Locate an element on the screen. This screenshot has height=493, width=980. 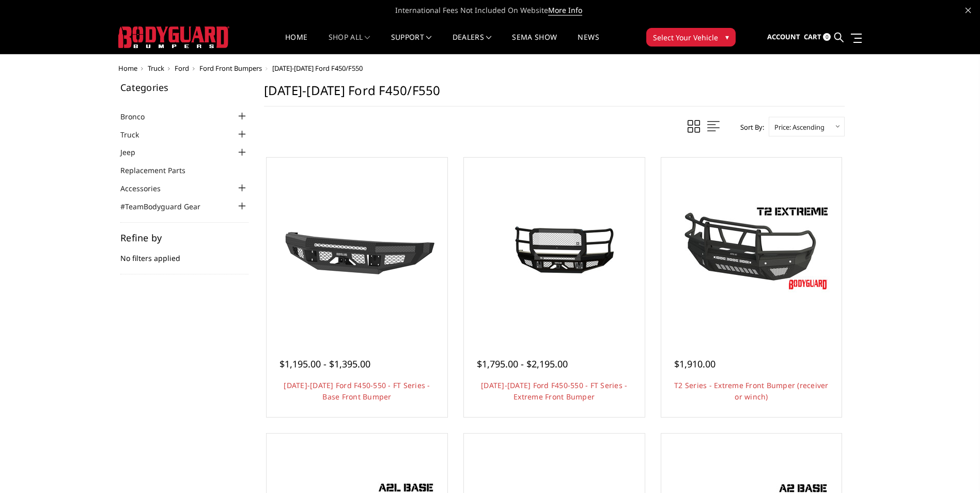
span: Ford Front Bumpers is located at coordinates (230, 68).